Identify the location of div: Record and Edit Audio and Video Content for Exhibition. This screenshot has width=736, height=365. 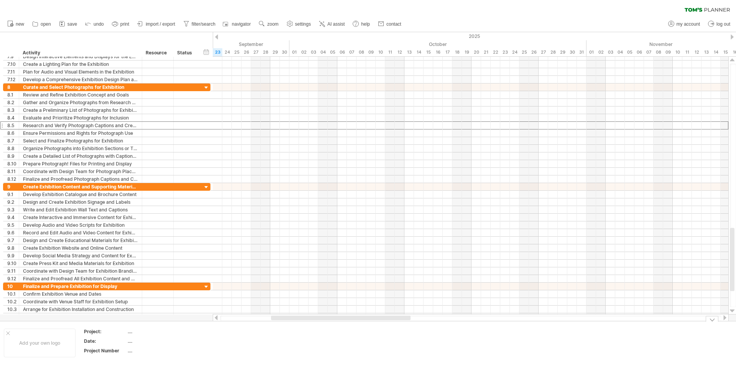
(81, 233).